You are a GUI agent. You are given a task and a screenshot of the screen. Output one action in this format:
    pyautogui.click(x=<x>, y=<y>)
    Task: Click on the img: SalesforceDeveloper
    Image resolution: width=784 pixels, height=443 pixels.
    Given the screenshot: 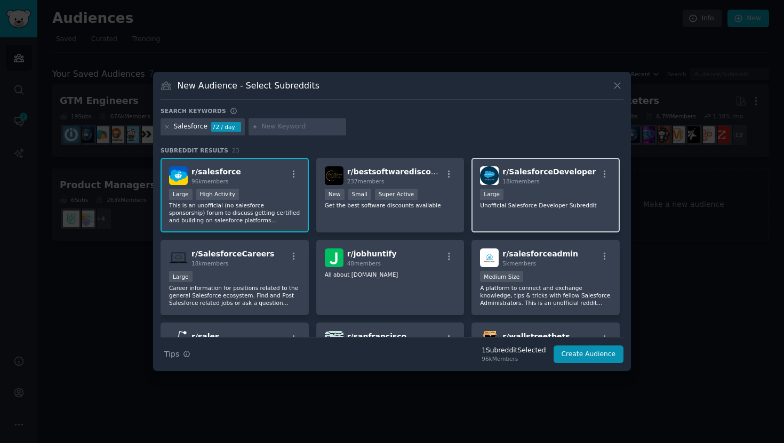 What is the action you would take?
    pyautogui.click(x=489, y=175)
    